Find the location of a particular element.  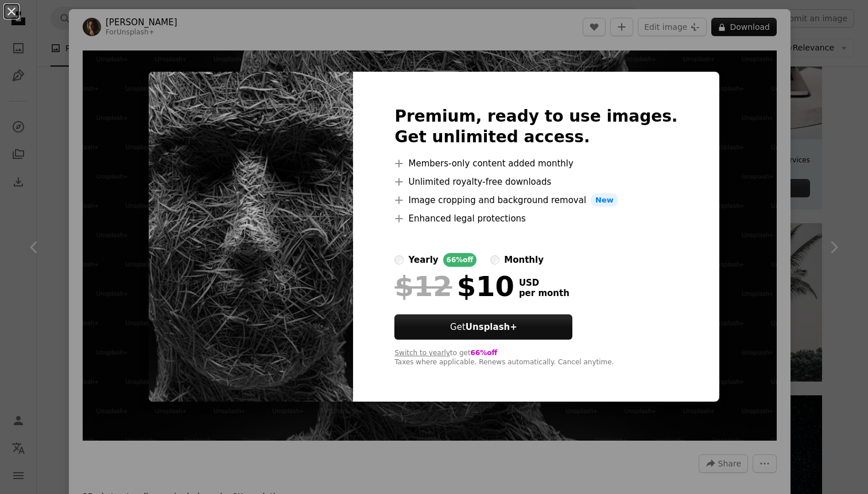

button: GetUnsplash+ is located at coordinates (483, 327).